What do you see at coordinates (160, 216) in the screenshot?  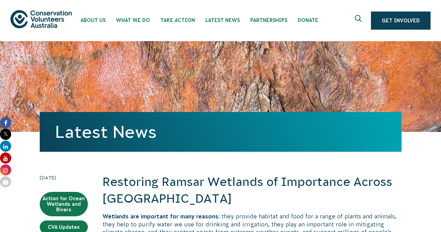 I see `b: Wetlands are important for many reasons` at bounding box center [160, 216].